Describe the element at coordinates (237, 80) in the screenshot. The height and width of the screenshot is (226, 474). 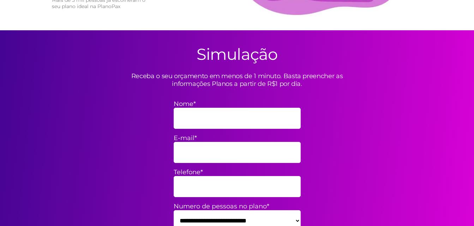
I see `p: Receba o seu orçamento em menos de 1 minuto. Basta preencher as informações Planos a partir de R$...` at that location.